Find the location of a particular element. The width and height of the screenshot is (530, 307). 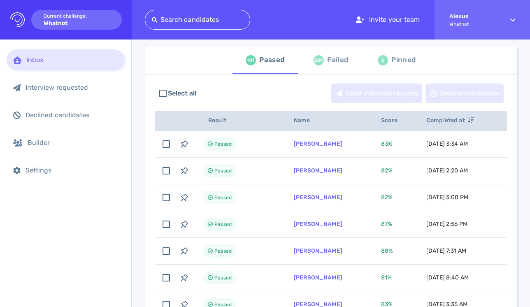

span: Whatnot is located at coordinates (473, 24).